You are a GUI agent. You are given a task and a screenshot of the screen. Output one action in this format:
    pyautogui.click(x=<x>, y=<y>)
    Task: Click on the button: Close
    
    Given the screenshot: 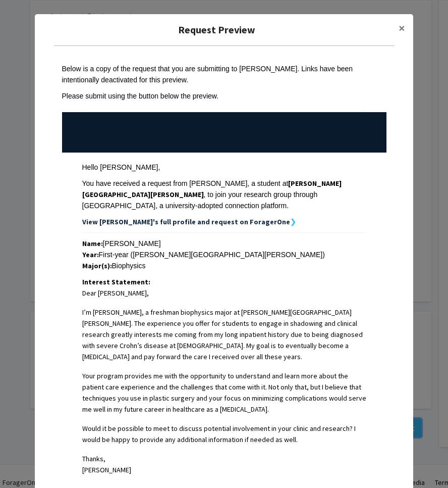 What is the action you would take?
    pyautogui.click(x=401, y=28)
    